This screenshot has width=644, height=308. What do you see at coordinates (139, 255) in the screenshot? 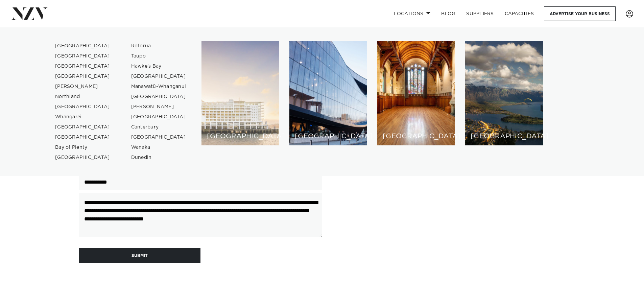
I see `button: SUBMIT` at bounding box center [139, 255].